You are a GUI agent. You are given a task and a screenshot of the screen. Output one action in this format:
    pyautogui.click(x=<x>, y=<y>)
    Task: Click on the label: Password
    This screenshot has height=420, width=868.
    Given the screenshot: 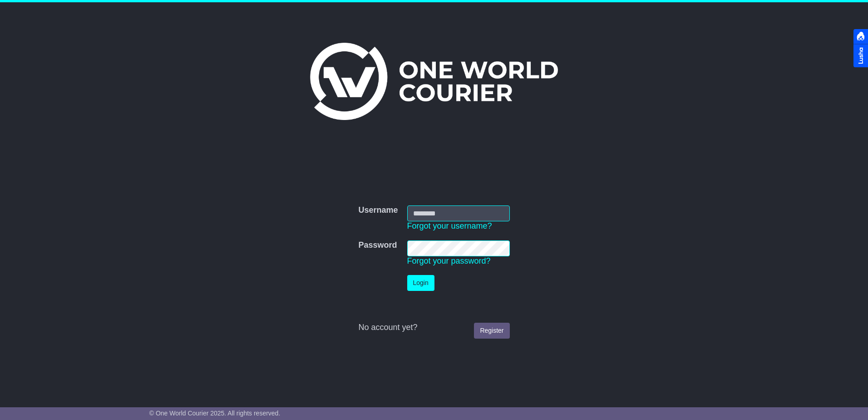 What is the action you would take?
    pyautogui.click(x=377, y=245)
    